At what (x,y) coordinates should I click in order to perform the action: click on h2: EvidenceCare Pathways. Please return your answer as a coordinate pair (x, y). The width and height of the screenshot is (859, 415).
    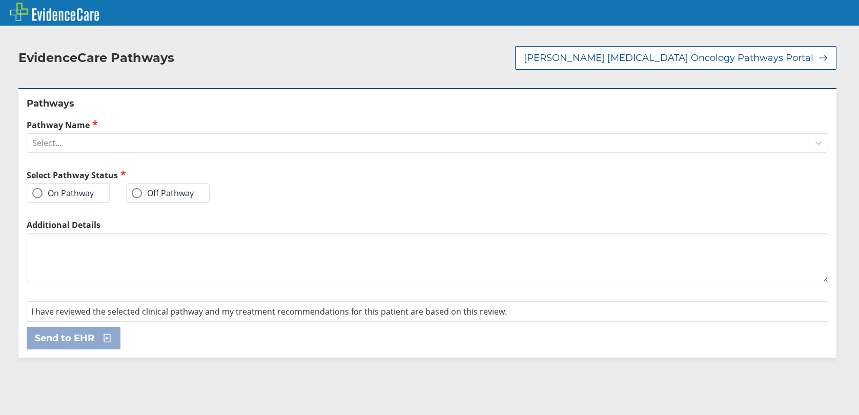
    Looking at the image, I should click on (96, 58).